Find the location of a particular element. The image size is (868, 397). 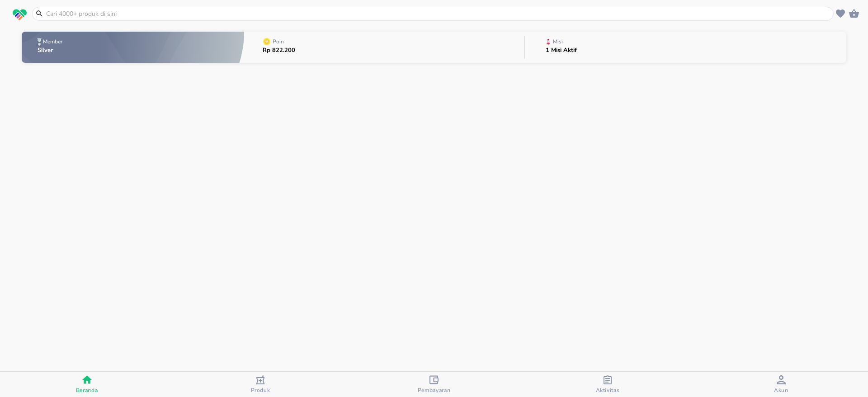

img: logo_swiperx_s.bd005f3b.svg is located at coordinates (20, 15).